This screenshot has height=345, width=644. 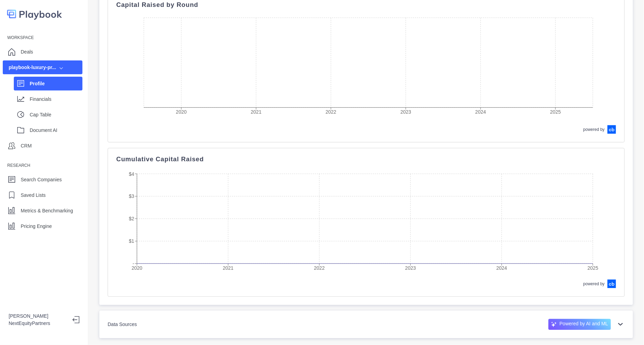 I want to click on div: Powered by AI and ML, so click(x=580, y=325).